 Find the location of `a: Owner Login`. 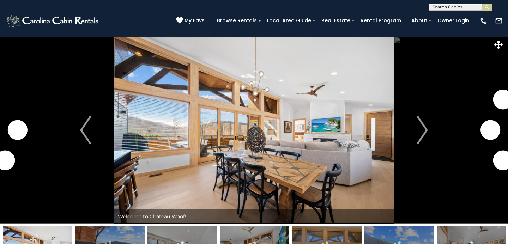

a: Owner Login is located at coordinates (453, 20).